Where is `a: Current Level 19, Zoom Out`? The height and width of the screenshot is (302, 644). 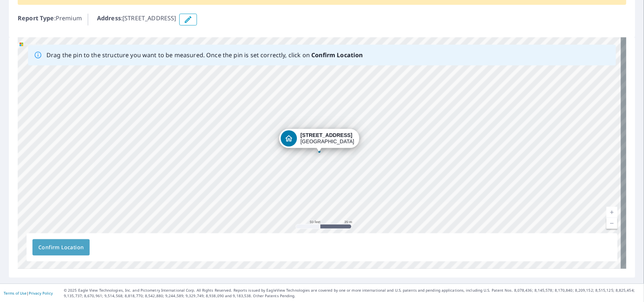 a: Current Level 19, Zoom Out is located at coordinates (612, 223).